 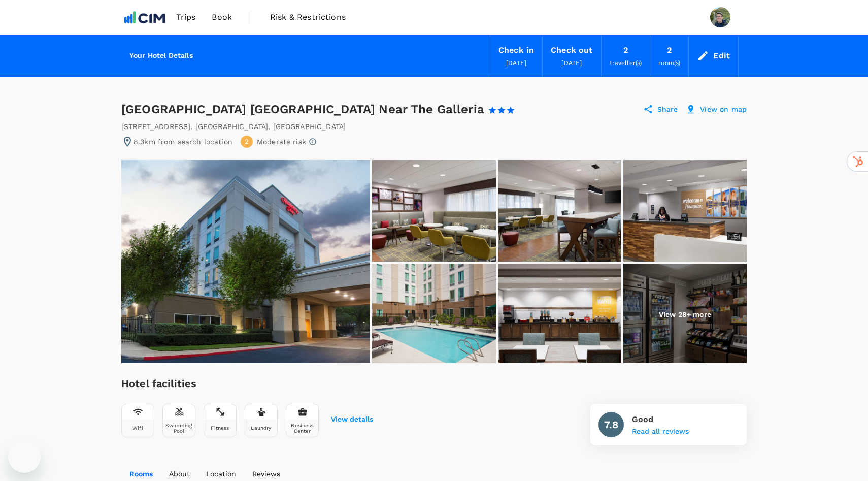 I want to click on span: Trips, so click(x=186, y=18).